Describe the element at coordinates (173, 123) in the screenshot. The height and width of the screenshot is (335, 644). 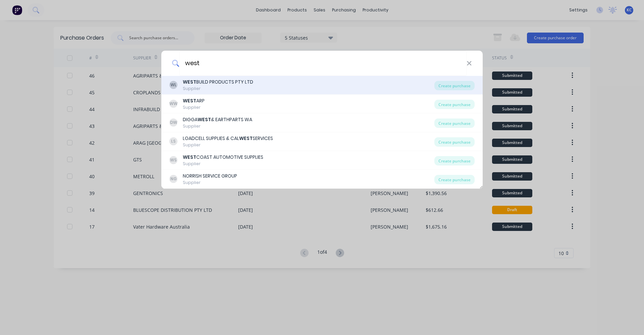
I see `div: DW` at that location.